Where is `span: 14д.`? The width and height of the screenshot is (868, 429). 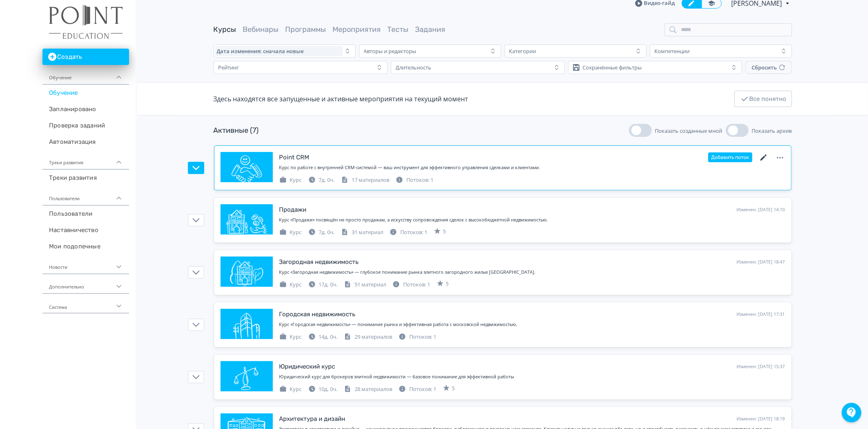 span: 14д. is located at coordinates (324, 337).